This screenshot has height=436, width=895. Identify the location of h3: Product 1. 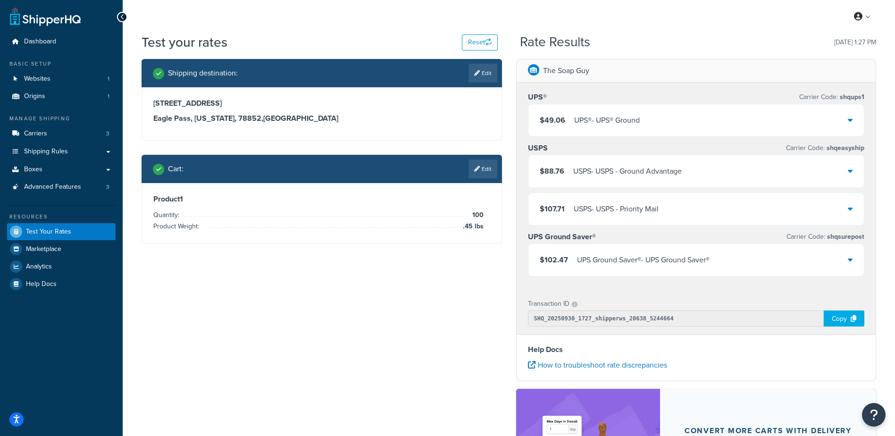
(322, 199).